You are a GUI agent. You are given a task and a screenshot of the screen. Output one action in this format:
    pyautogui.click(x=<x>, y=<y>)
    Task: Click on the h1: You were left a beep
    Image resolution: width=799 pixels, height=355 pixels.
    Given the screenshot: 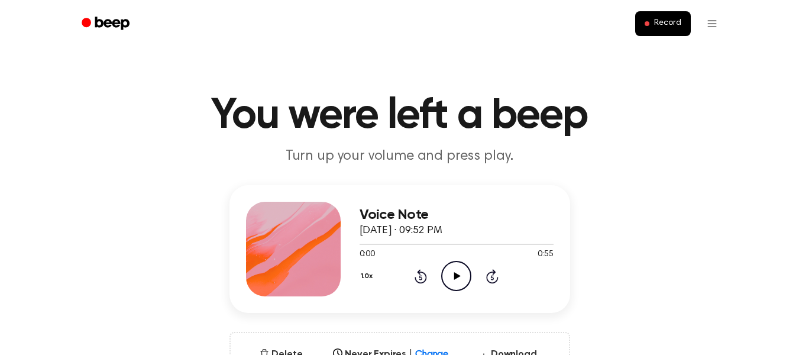 What is the action you would take?
    pyautogui.click(x=400, y=116)
    